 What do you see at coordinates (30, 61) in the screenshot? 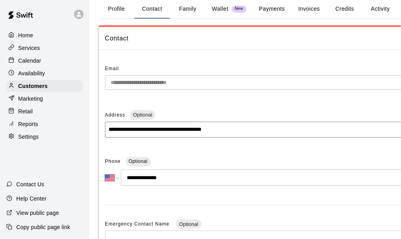
I see `p: Calendar` at bounding box center [30, 61].